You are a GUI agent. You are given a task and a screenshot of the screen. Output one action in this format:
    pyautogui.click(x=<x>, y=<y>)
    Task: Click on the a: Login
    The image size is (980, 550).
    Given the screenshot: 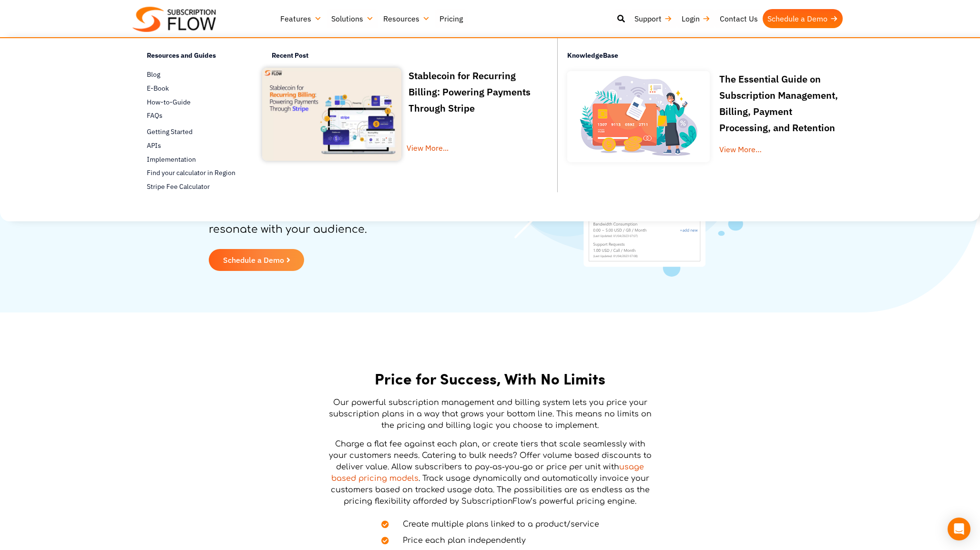 What is the action you would take?
    pyautogui.click(x=696, y=19)
    